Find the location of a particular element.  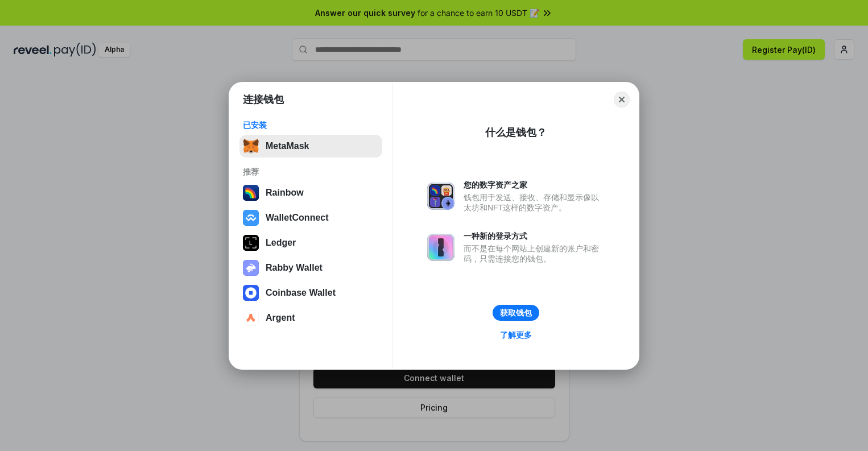

div: 一种新的登录方式 is located at coordinates (533, 237).